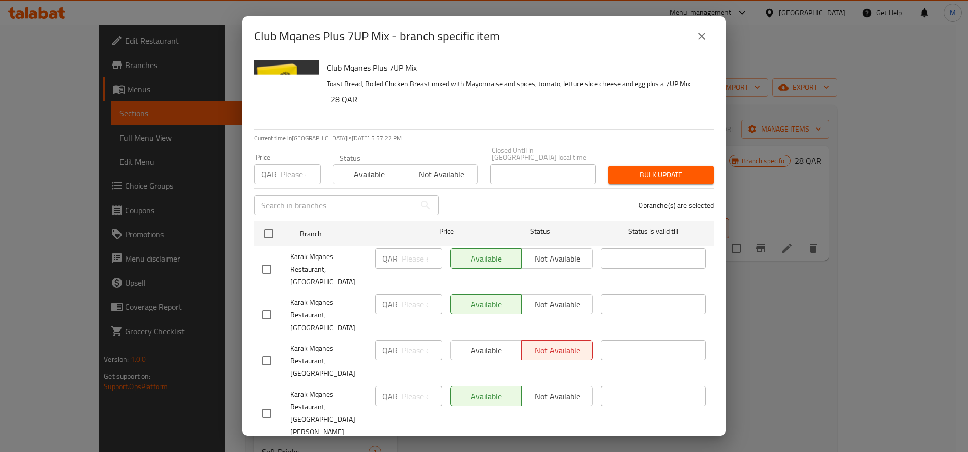  What do you see at coordinates (286, 93) in the screenshot?
I see `img: Club Mqanes Plus 7UP Mix` at bounding box center [286, 93].